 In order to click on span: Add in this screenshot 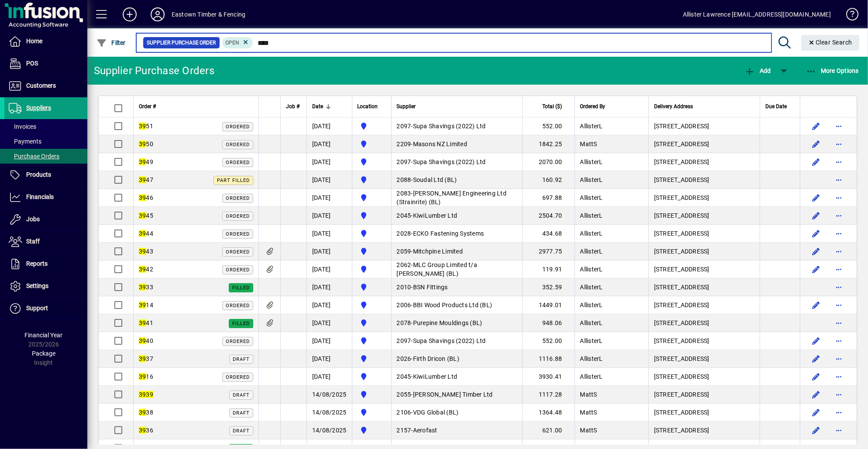, I will do `click(758, 71)`.